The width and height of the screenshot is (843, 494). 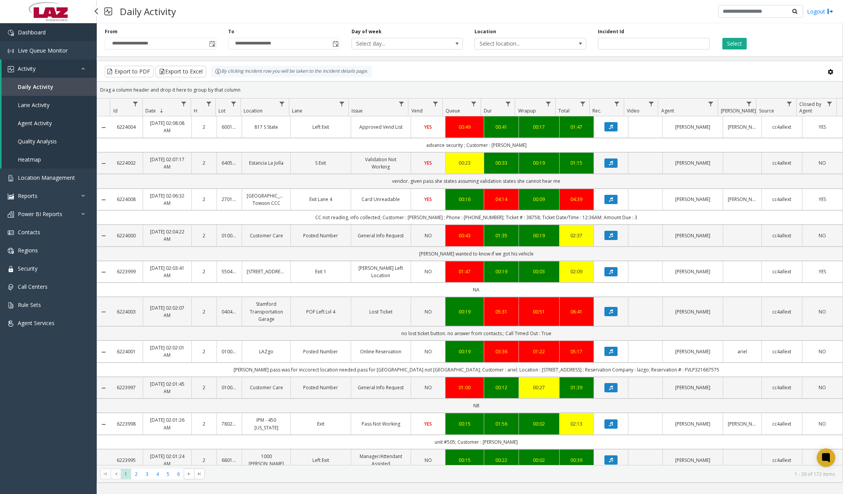 I want to click on td: NR, so click(x=476, y=406).